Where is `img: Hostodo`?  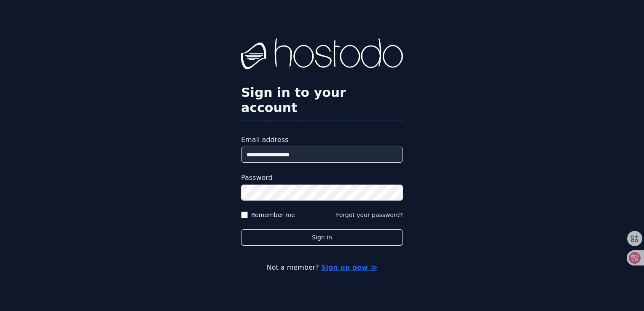
img: Hostodo is located at coordinates (322, 55).